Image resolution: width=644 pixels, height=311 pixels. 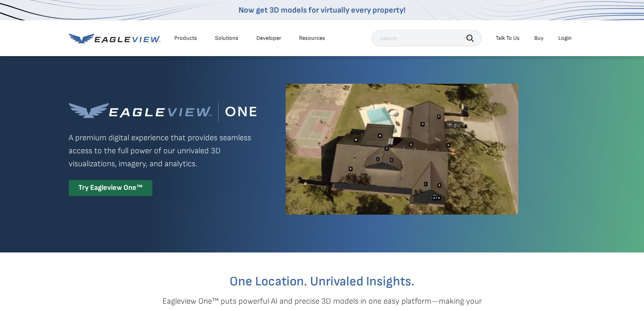 I want to click on div: Products, so click(x=186, y=38).